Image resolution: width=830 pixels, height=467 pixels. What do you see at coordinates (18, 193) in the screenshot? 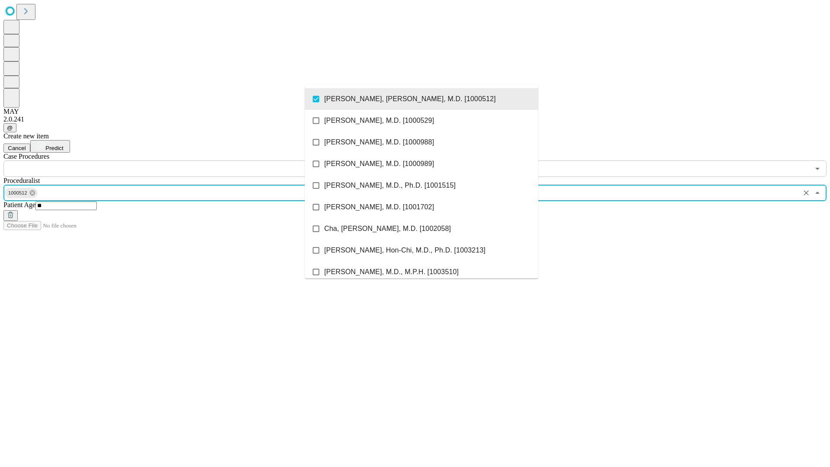
I see `span: 1000512` at bounding box center [18, 193].